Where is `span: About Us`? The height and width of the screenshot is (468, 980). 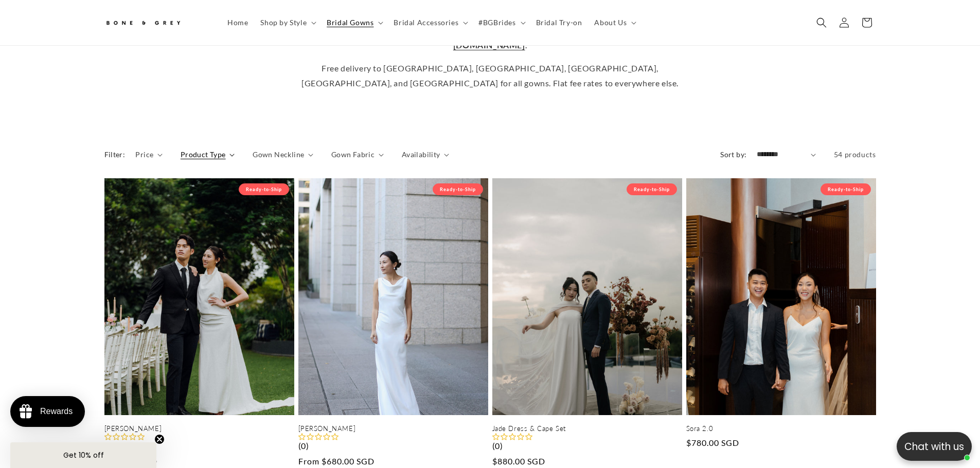 span: About Us is located at coordinates (610, 23).